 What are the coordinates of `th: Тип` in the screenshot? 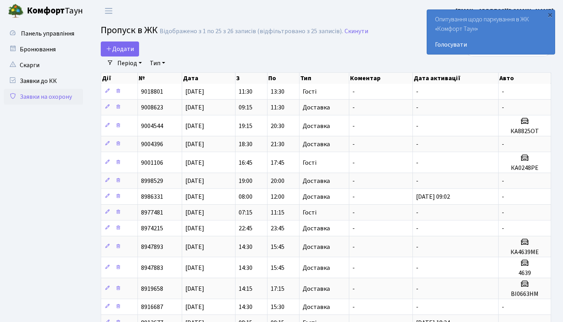 It's located at (324, 78).